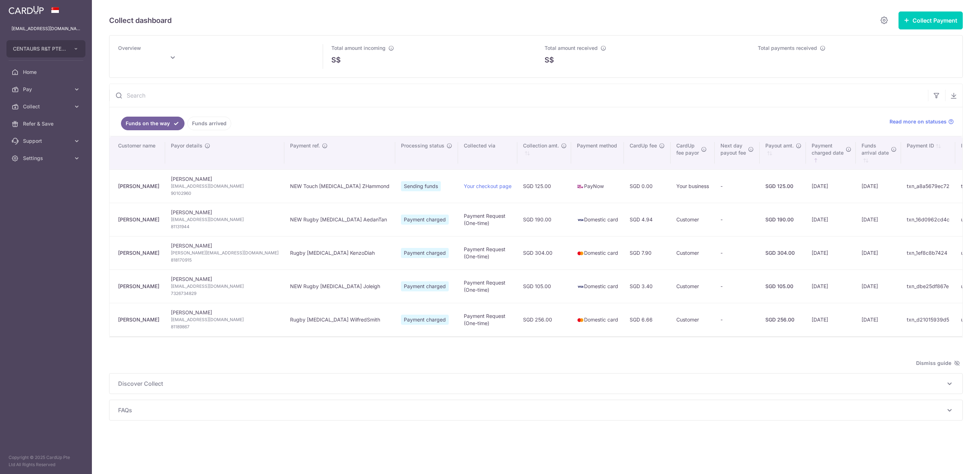 The height and width of the screenshot is (474, 980). What do you see at coordinates (782, 253) in the screenshot?
I see `div: SGD 304.00` at bounding box center [782, 253].